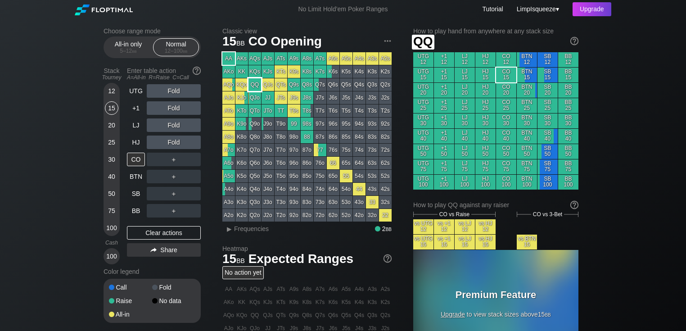  Describe the element at coordinates (281, 189) in the screenshot. I see `div: T4o` at that location.